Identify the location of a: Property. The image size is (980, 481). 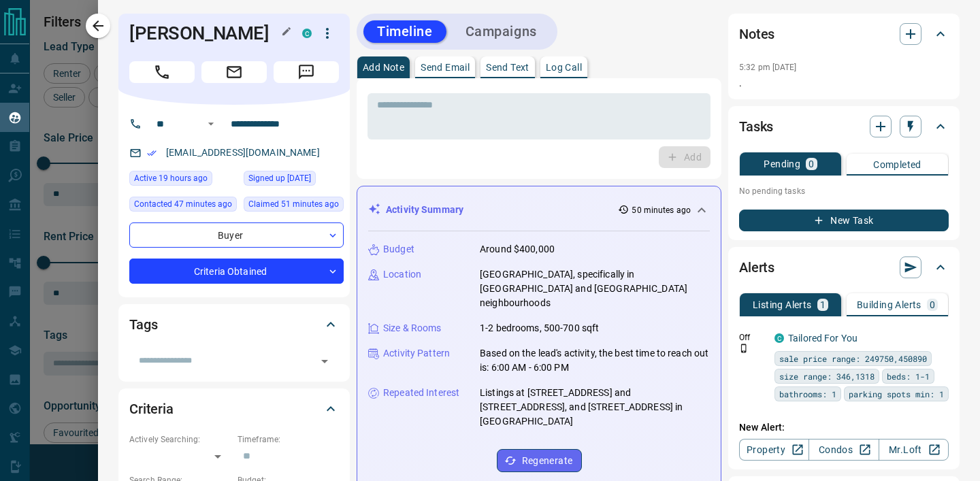
(774, 450).